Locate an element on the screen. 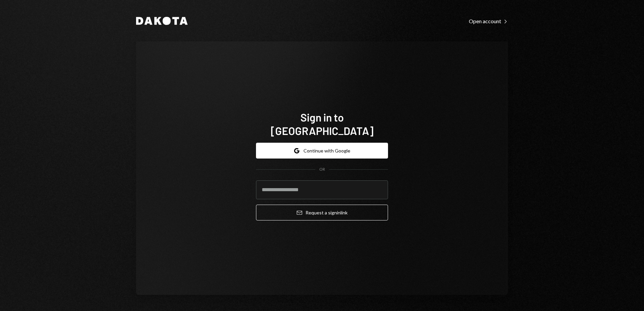 The height and width of the screenshot is (311, 644). button: Request a signinlink is located at coordinates (322, 212).